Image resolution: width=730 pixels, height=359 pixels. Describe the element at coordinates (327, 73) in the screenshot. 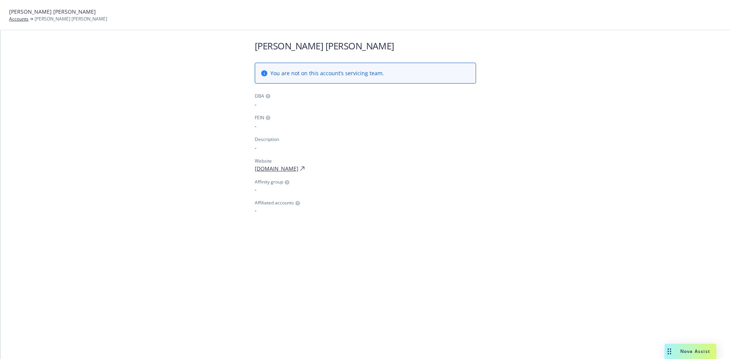

I see `span: You are not on this account’s servicing team.` at that location.